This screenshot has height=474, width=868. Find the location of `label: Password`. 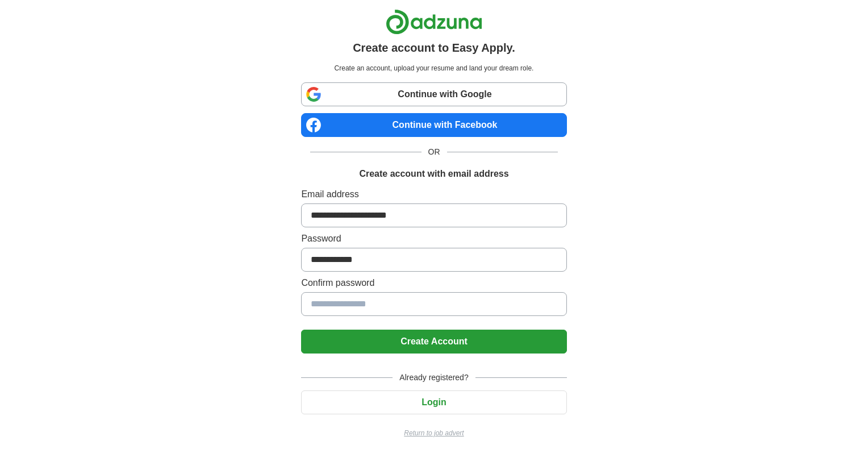

label: Password is located at coordinates (434, 239).